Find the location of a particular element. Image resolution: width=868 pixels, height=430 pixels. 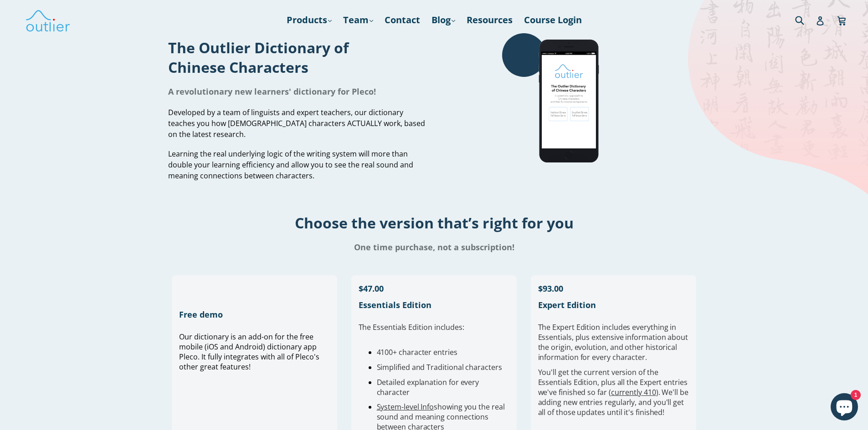

span: 4100+ character entries is located at coordinates (417, 352).